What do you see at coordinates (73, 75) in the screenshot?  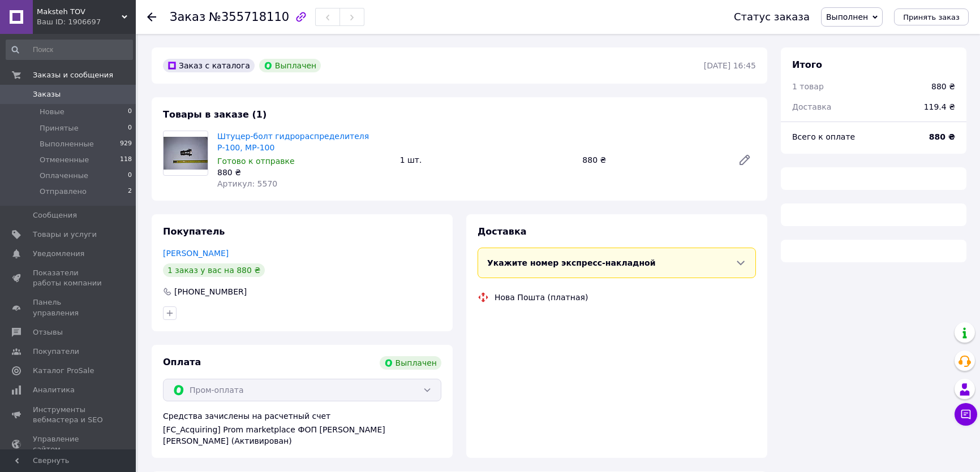 I see `span: Заказы и сообщения` at bounding box center [73, 75].